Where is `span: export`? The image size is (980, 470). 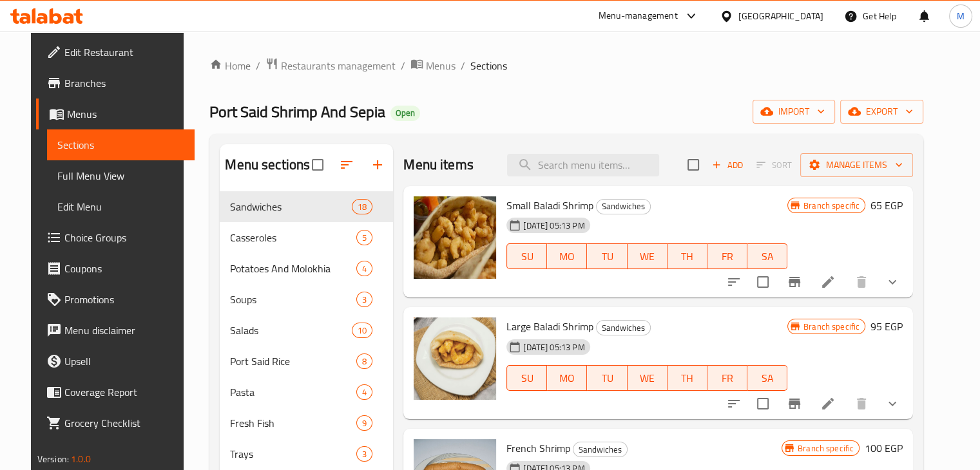 span: export is located at coordinates (882, 111).